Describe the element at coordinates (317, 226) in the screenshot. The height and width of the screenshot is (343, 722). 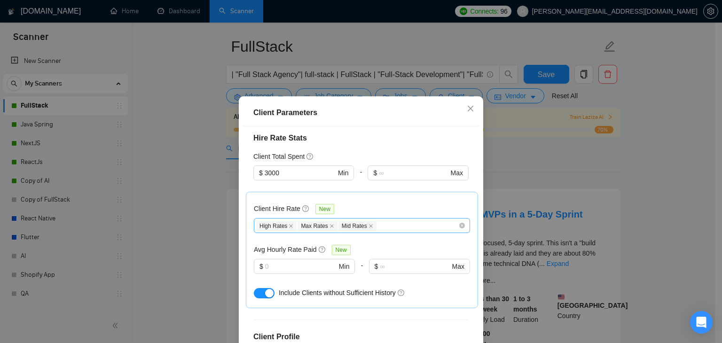
I see `span: Max Rates` at that location.